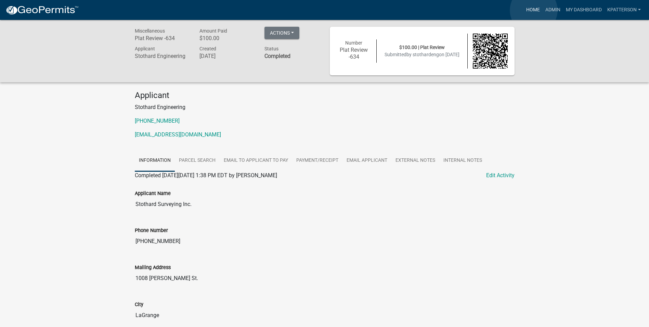 Image resolution: width=649 pixels, height=327 pixels. Describe the element at coordinates (153, 267) in the screenshot. I see `label: Mailing Address` at that location.